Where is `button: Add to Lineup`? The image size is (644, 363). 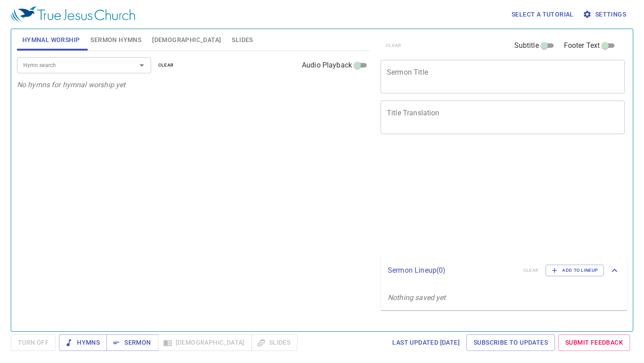
button: Add to Lineup is located at coordinates (575, 271).